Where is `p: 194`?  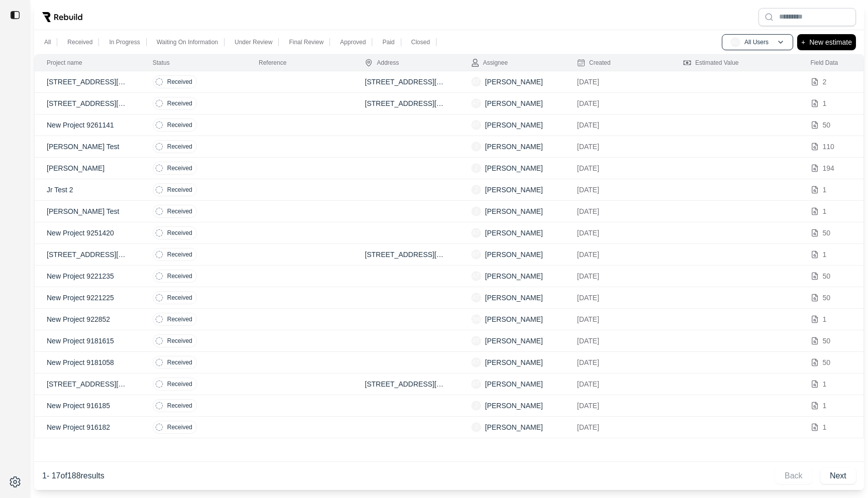
p: 194 is located at coordinates (828, 168).